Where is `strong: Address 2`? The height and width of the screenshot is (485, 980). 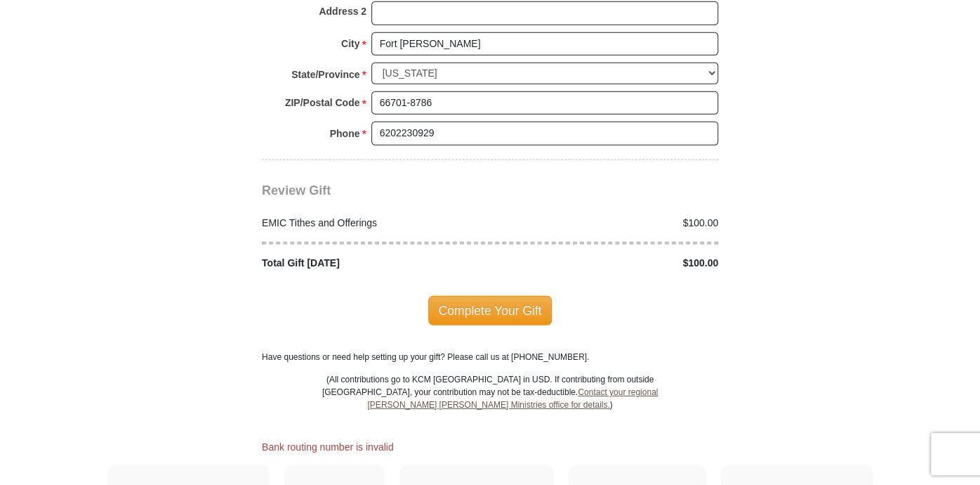
strong: Address 2 is located at coordinates (343, 11).